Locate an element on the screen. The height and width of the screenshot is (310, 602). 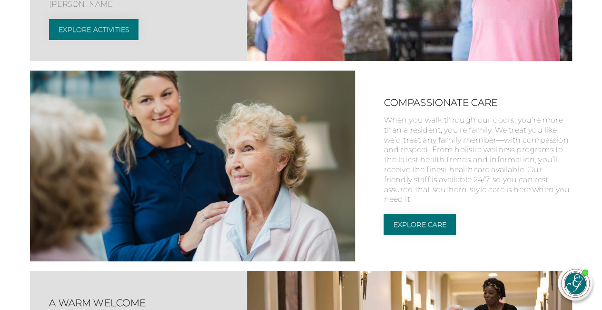
a: Explore Activities is located at coordinates (94, 30).